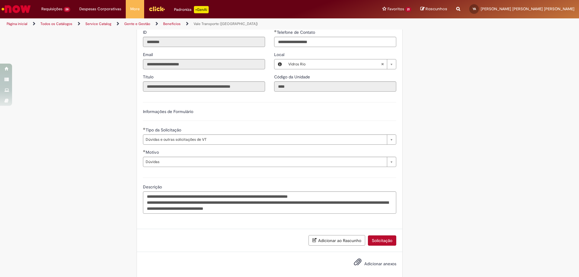  What do you see at coordinates (437, 9) in the screenshot?
I see `span: Rascunhos` at bounding box center [437, 9].